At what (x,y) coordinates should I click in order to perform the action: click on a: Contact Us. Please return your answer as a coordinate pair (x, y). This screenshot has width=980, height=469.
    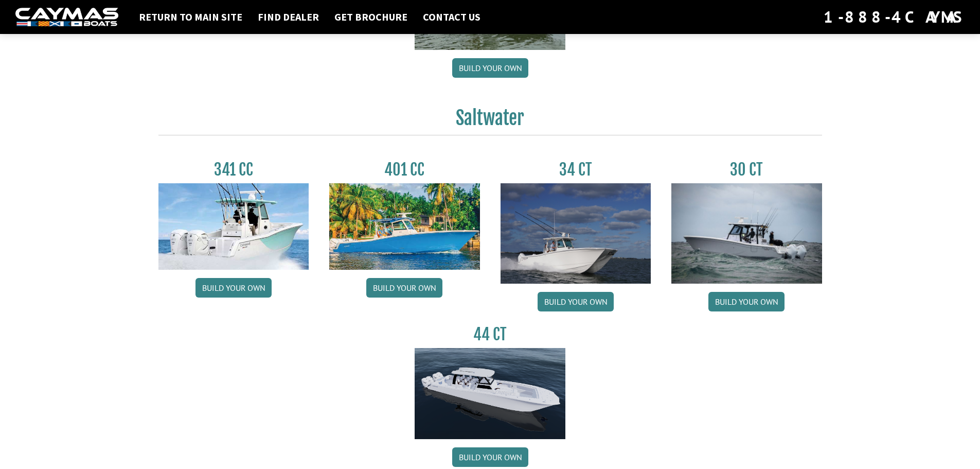
    Looking at the image, I should click on (452, 17).